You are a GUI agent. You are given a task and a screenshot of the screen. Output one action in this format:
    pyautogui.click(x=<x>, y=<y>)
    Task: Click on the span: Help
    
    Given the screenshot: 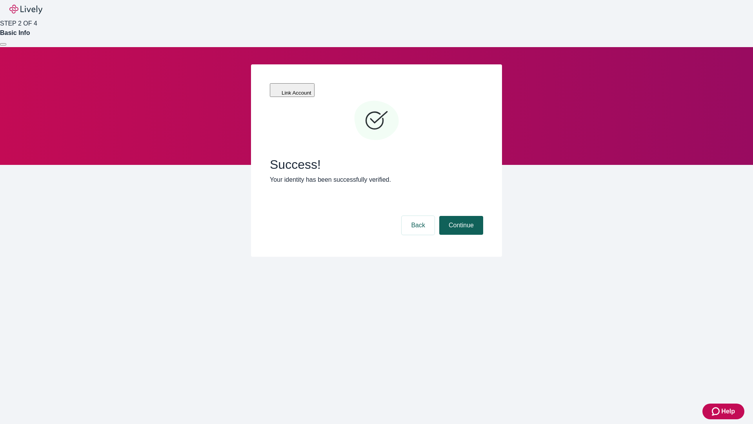 What is the action you would take?
    pyautogui.click(x=728, y=411)
    